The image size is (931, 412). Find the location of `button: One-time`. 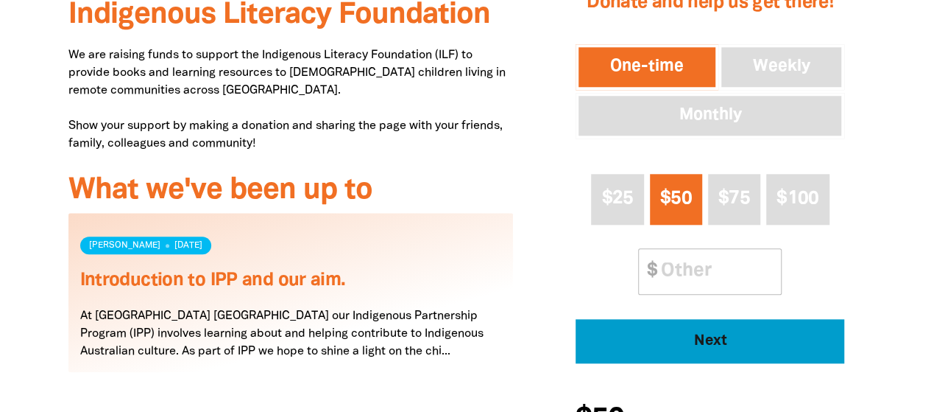

button: One-time is located at coordinates (647, 67).